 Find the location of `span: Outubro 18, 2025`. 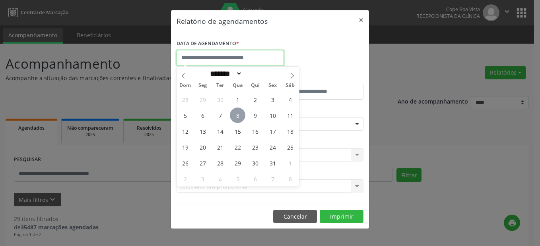

span: Outubro 18, 2025 is located at coordinates (290, 131).